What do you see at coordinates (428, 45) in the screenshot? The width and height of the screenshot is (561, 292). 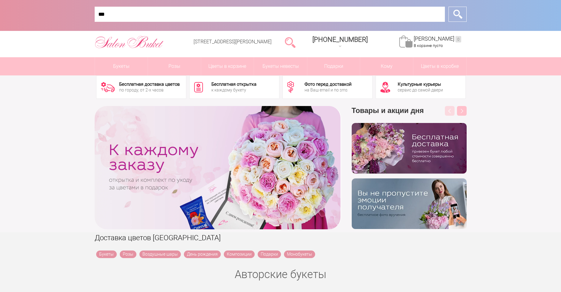 I see `span: В корзине пусто` at bounding box center [428, 45].